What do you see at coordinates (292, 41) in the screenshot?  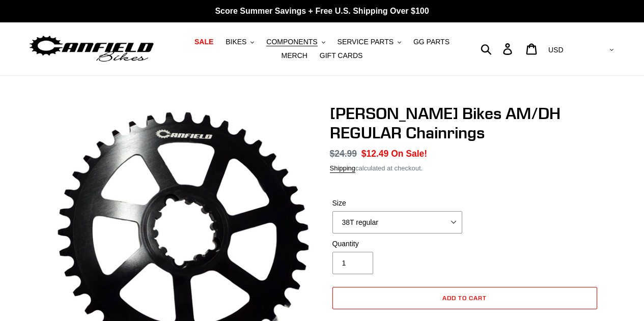 I see `span: COMPONENTS` at bounding box center [292, 41].